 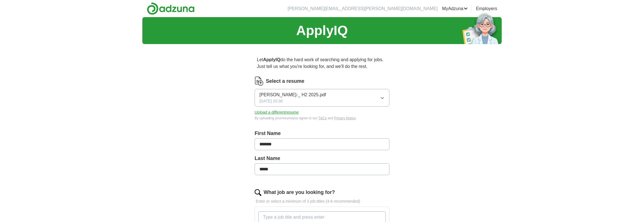 I want to click on label: Last Name, so click(x=322, y=158).